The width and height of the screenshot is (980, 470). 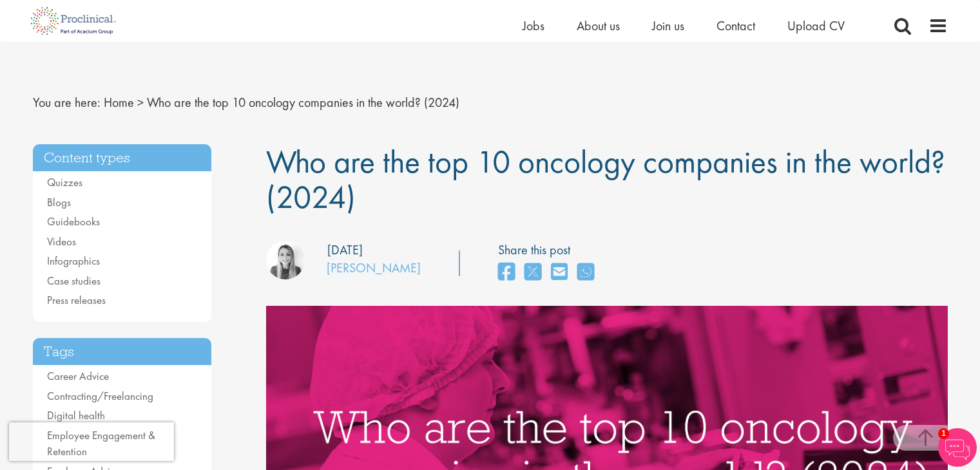 What do you see at coordinates (74, 281) in the screenshot?
I see `a: Case studies` at bounding box center [74, 281].